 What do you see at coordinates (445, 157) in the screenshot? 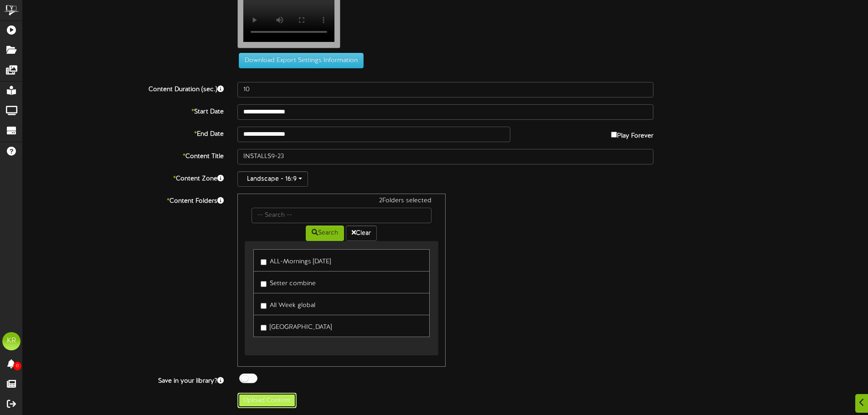
I see `input: Title of this Content` at bounding box center [445, 157].